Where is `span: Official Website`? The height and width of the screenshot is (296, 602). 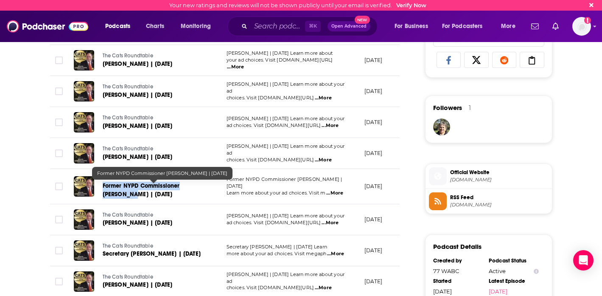 span: Official Website is located at coordinates (499, 172).